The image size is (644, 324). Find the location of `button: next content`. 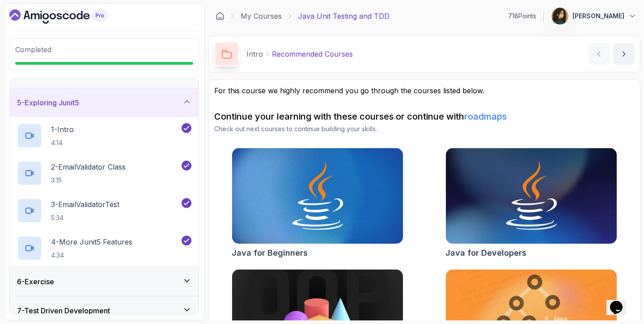

button: next content is located at coordinates (624, 54).